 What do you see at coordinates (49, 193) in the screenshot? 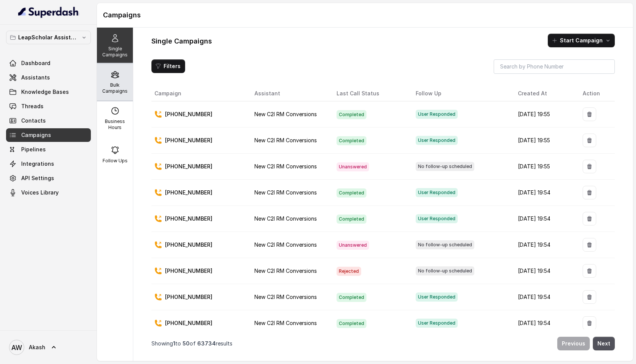
I see `a: Voices Library` at bounding box center [49, 193].